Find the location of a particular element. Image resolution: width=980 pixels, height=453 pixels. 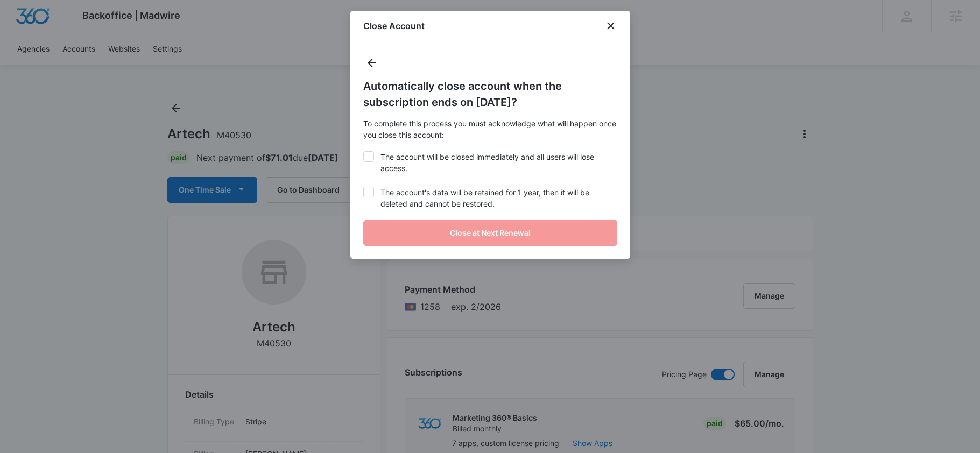

button: close is located at coordinates (611, 26).